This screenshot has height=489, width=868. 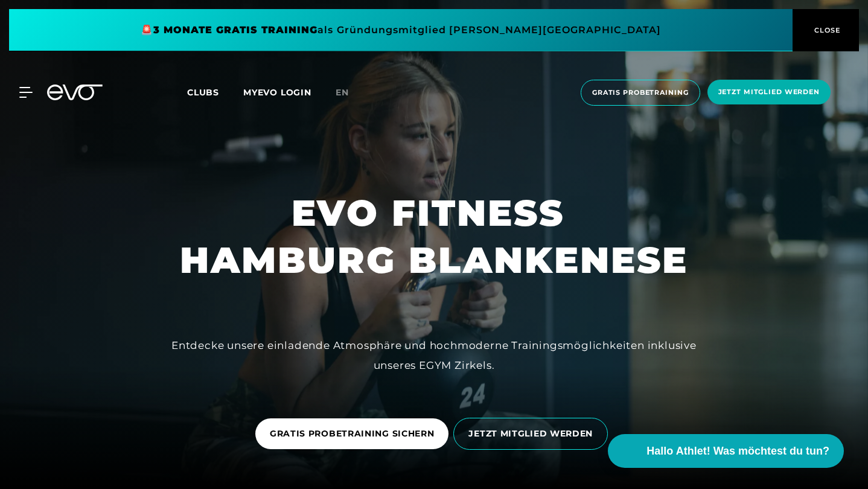 What do you see at coordinates (434, 236) in the screenshot?
I see `h1: EVO FITNESS HAMBURG BLANKENESE` at bounding box center [434, 236].